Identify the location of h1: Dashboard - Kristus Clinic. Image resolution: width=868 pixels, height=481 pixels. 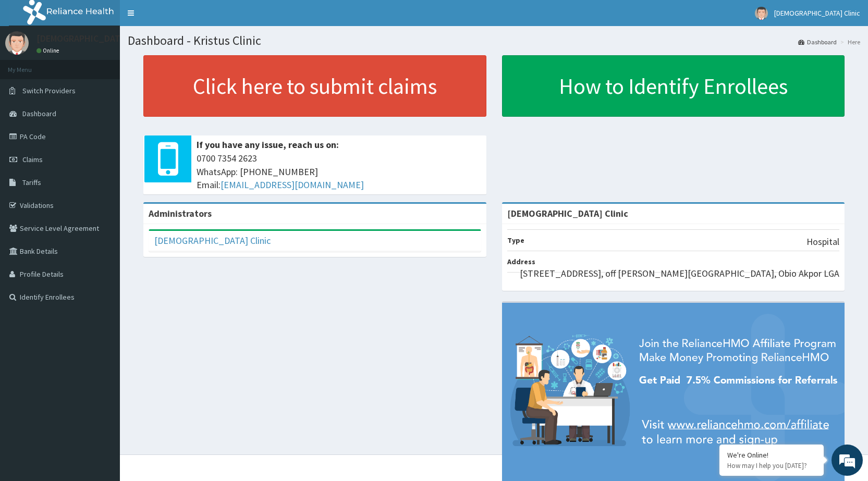
(493, 41).